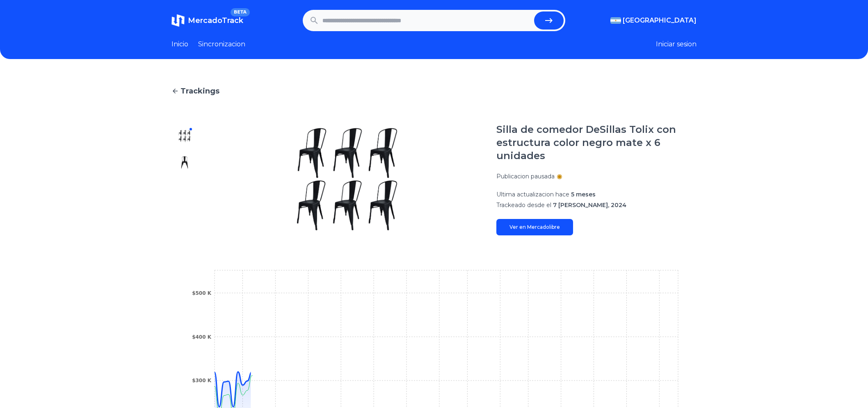 This screenshot has height=408, width=868. I want to click on h1: Silla de comedor DeSillas Tolix con estructura color negro mate x 6 unidades, so click(596, 142).